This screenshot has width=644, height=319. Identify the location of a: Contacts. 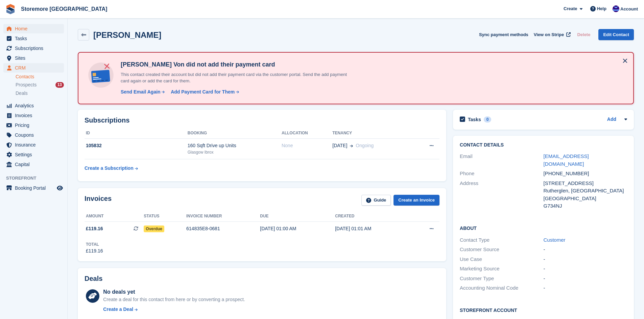
(39, 77).